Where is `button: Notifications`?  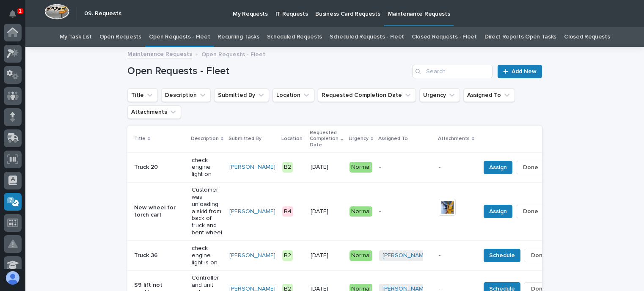 button: Notifications is located at coordinates (13, 14).